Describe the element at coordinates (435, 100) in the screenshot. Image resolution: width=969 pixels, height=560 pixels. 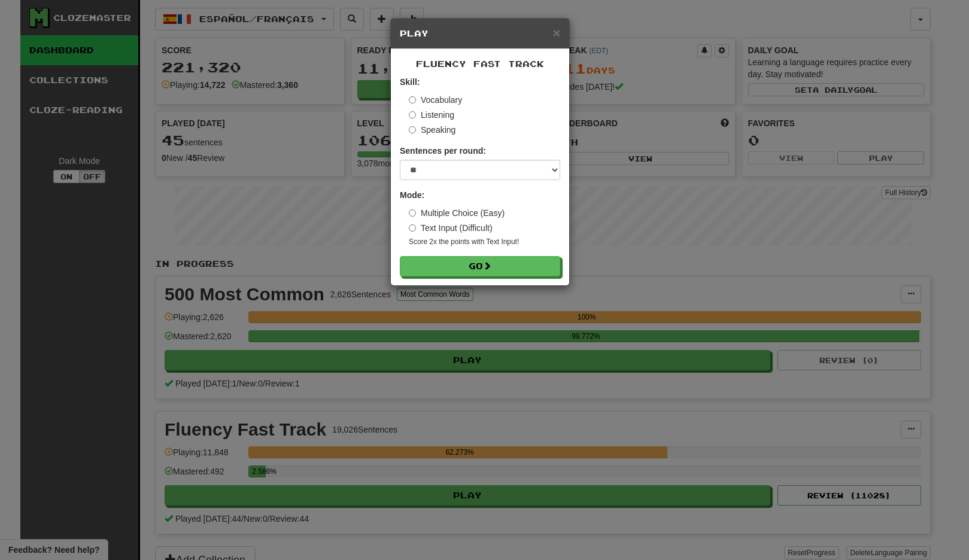
I see `label: Vocabulary` at that location.